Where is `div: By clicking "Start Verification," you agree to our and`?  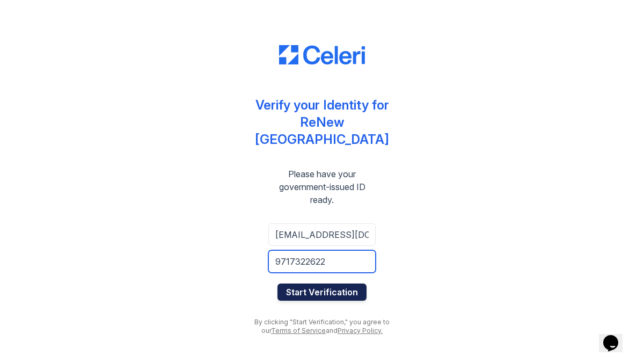 div: By clicking "Start Verification," you agree to our and is located at coordinates (322, 326).